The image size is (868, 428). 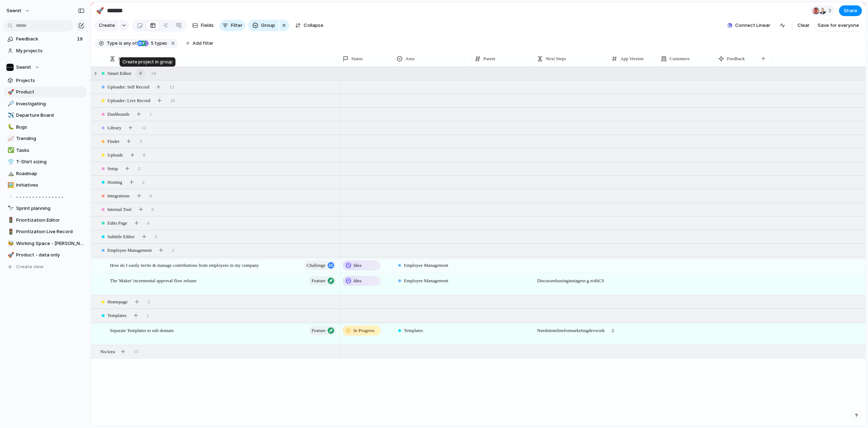 What do you see at coordinates (45, 174) in the screenshot?
I see `div: ⛰️Roadmap` at bounding box center [45, 174].